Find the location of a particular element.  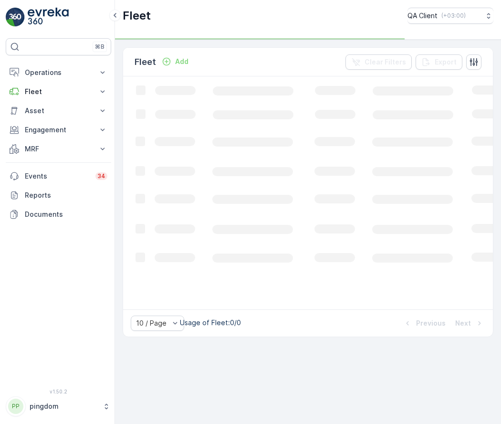

p: pingdom is located at coordinates (63, 406).